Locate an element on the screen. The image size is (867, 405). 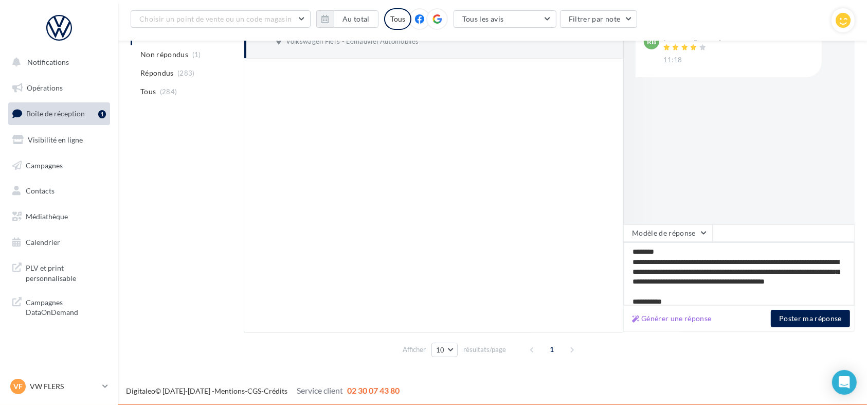
span: Campagnes is located at coordinates (44, 165).